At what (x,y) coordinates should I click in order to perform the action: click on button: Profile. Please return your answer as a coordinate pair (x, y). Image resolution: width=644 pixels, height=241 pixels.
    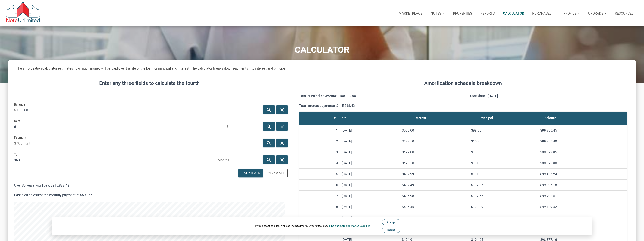
    Looking at the image, I should click on (571, 13).